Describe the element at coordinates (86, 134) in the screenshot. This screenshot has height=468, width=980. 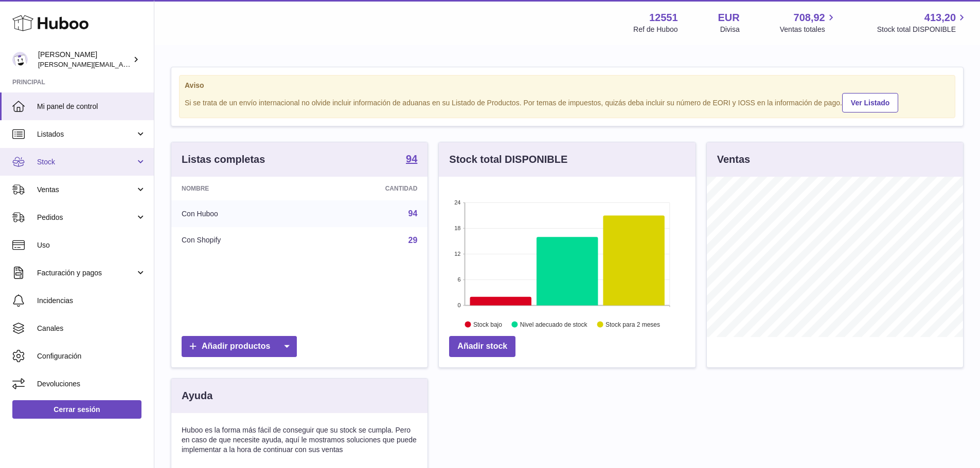
I see `span: Listados` at that location.